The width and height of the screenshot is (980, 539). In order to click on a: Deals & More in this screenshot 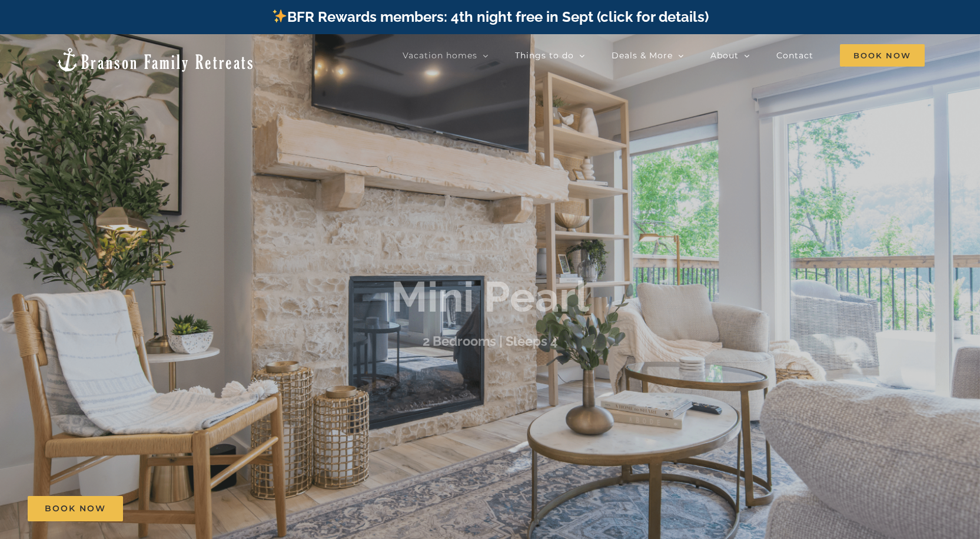, I will do `click(648, 56)`.